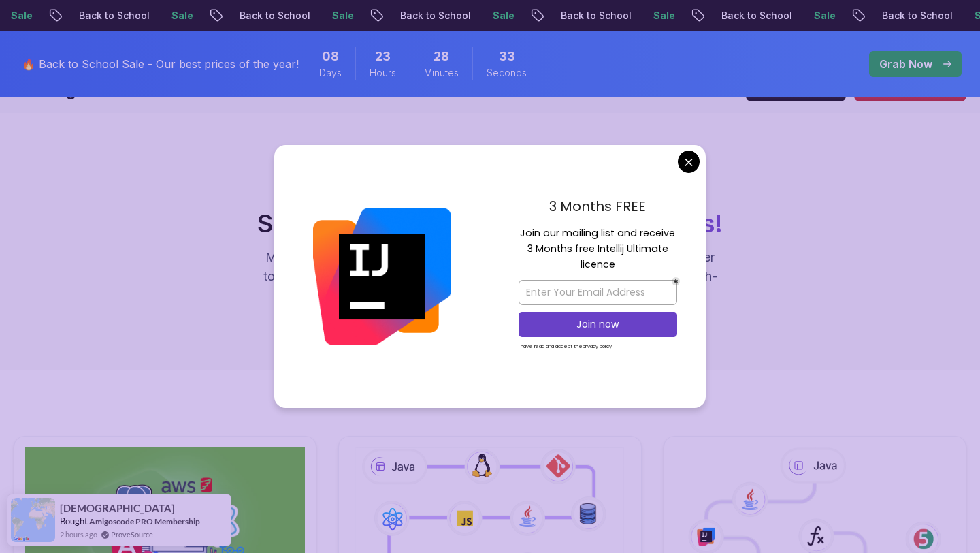 The image size is (980, 553). What do you see at coordinates (330, 73) in the screenshot?
I see `span: Days` at bounding box center [330, 73].